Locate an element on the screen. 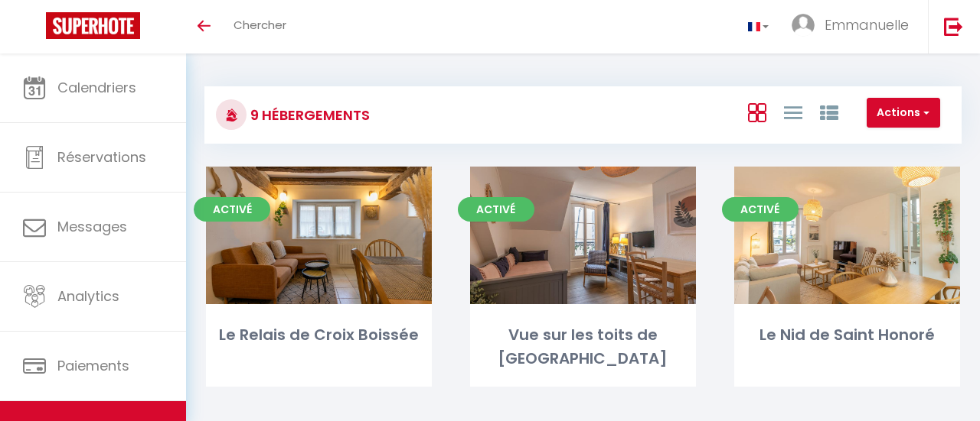 Image resolution: width=980 pixels, height=421 pixels. a: Vue en Box is located at coordinates (757, 112).